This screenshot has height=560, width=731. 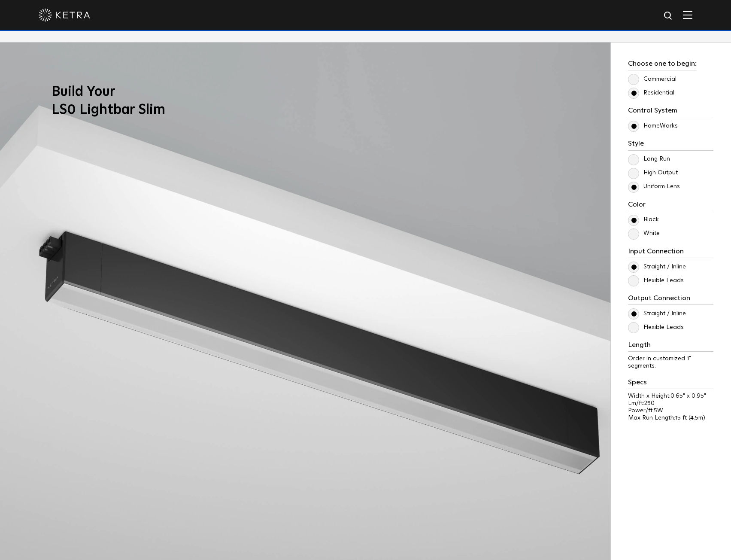 What do you see at coordinates (654, 186) in the screenshot?
I see `label: Uniform Lens` at bounding box center [654, 186].